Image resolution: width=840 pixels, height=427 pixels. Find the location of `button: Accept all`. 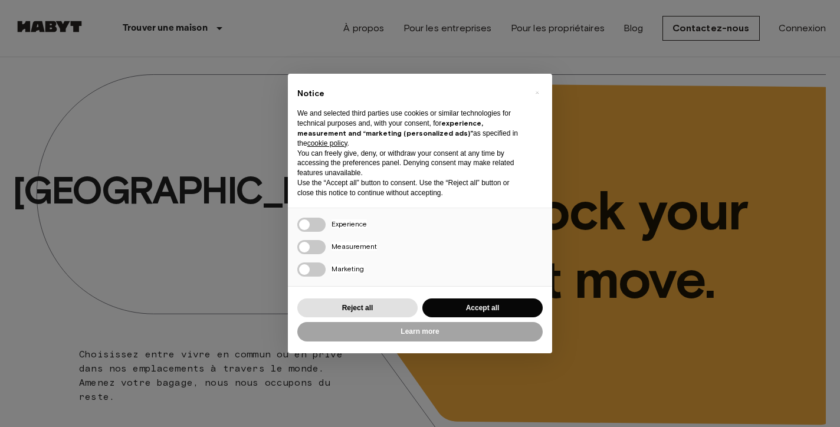

button: Accept all is located at coordinates (483, 308).